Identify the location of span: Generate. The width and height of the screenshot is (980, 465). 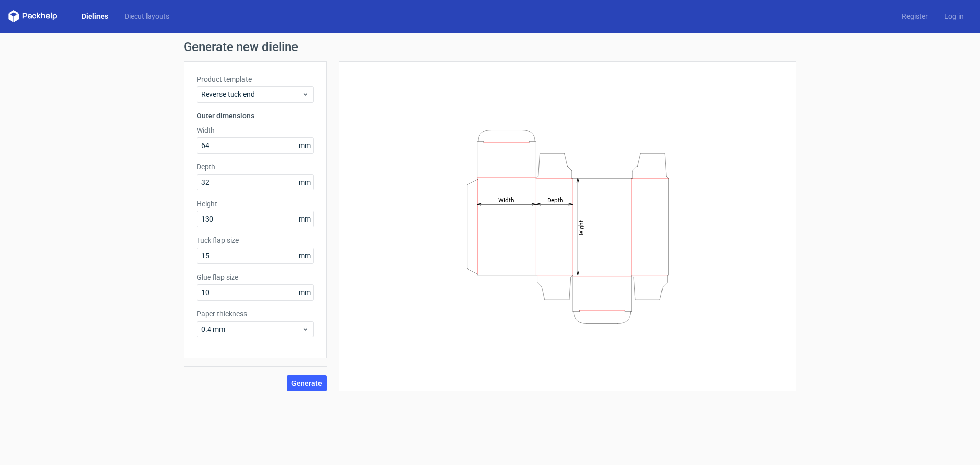
(307, 383).